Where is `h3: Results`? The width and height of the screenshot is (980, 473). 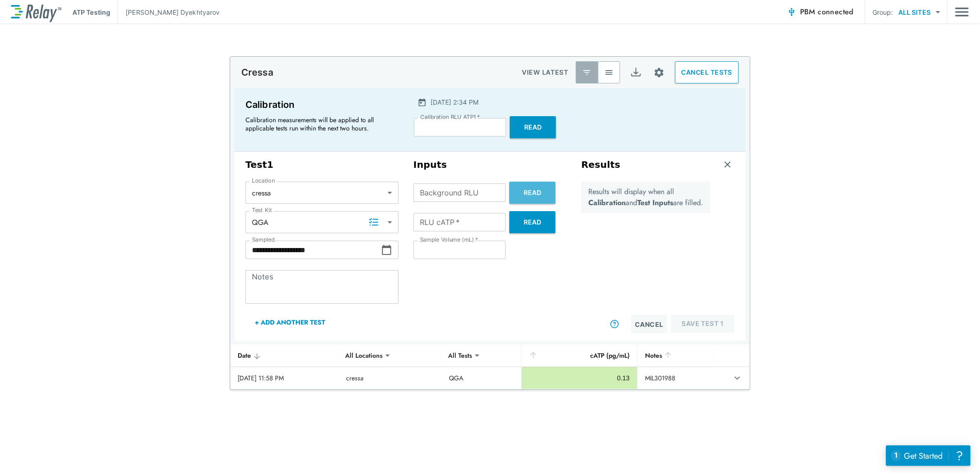
h3: Results is located at coordinates (601, 165).